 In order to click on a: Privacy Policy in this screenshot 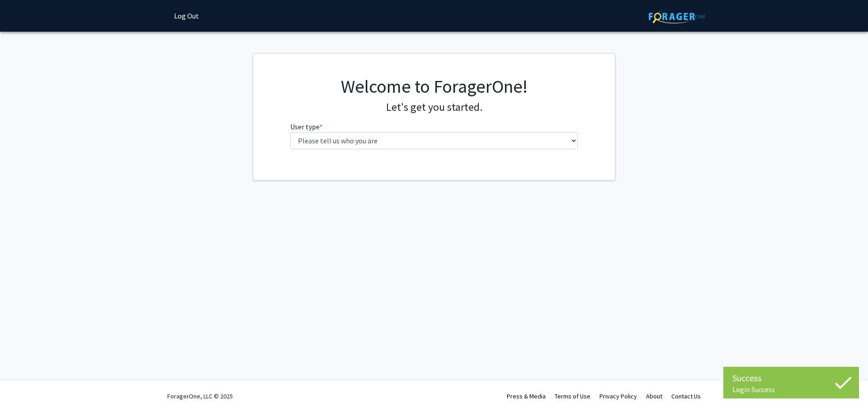, I will do `click(618, 396)`.